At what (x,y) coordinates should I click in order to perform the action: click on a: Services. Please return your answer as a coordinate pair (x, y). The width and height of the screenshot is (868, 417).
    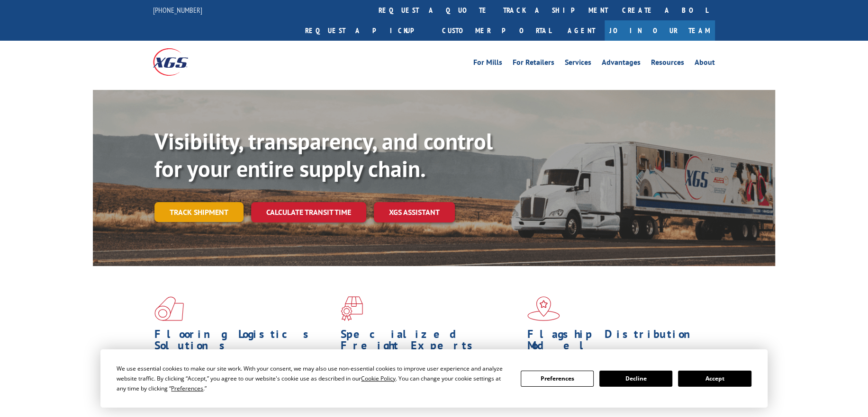
    Looking at the image, I should click on (578, 64).